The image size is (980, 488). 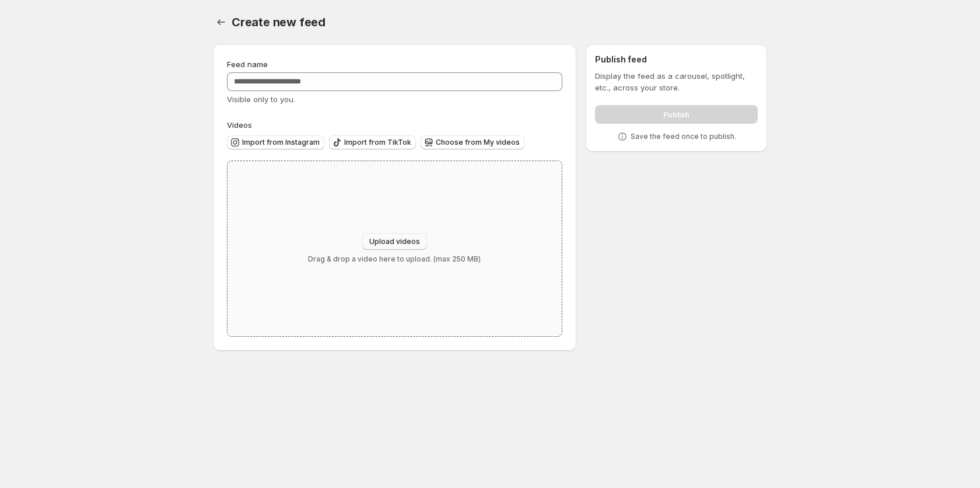 What do you see at coordinates (394, 259) in the screenshot?
I see `p: Drag & drop a video here to upload. (max 250 MB)` at bounding box center [394, 259].